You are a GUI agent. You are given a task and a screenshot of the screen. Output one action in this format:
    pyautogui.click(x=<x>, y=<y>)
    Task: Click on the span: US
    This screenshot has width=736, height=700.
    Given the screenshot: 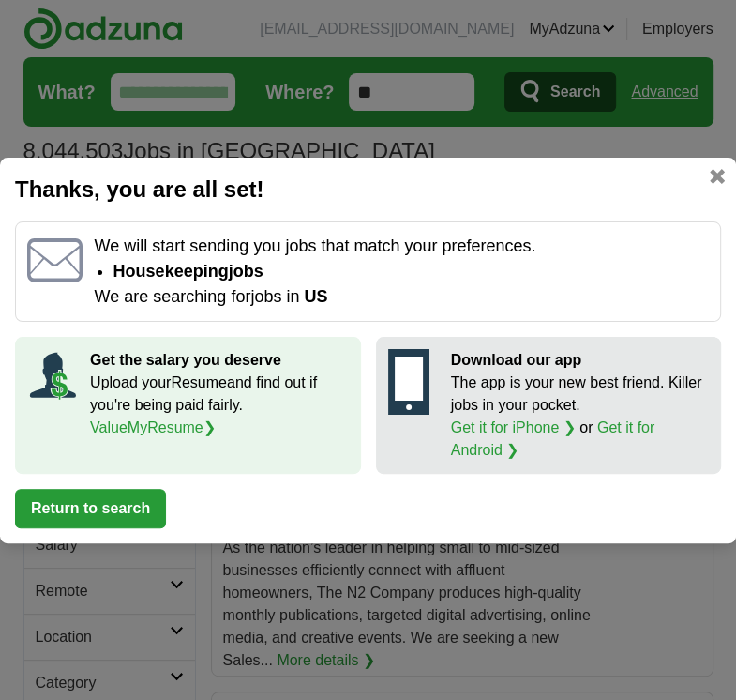 What is the action you would take?
    pyautogui.click(x=315, y=297)
    